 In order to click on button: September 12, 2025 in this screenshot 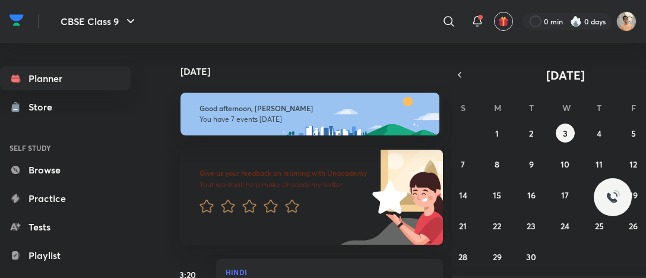, I will do `click(633, 164)`.